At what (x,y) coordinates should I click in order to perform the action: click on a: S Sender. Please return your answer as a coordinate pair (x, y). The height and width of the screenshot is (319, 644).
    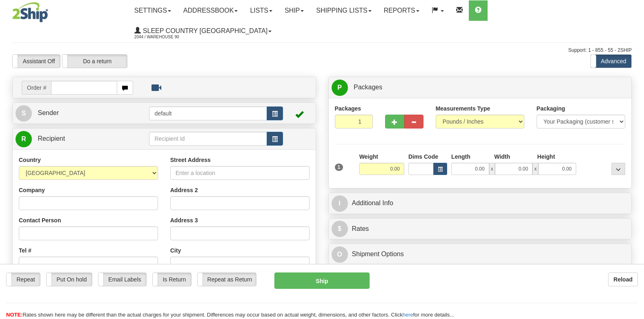
    Looking at the image, I should click on (82, 113).